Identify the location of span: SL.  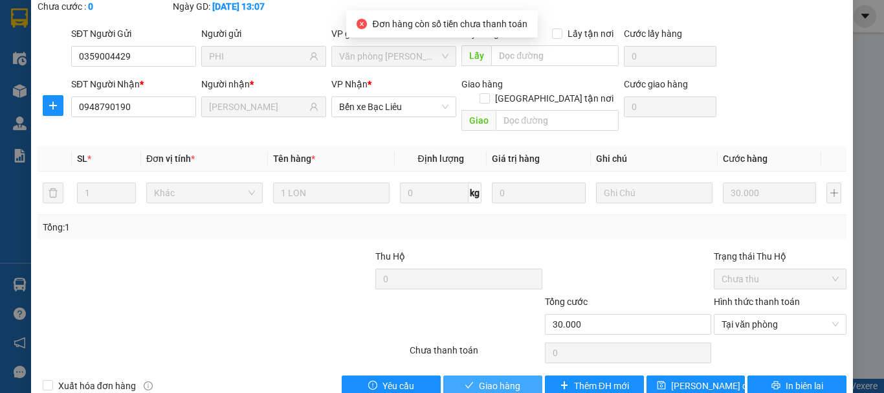
(82, 159).